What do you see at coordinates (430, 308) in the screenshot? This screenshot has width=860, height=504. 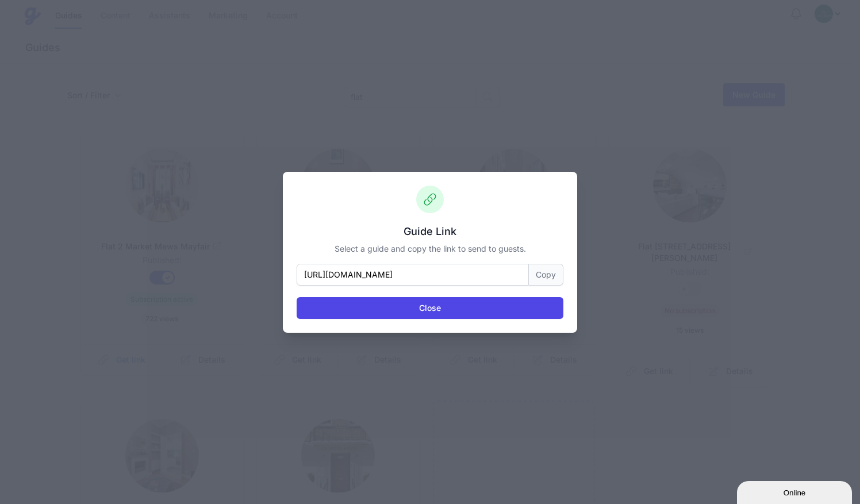 I see `button: Close` at bounding box center [430, 308].